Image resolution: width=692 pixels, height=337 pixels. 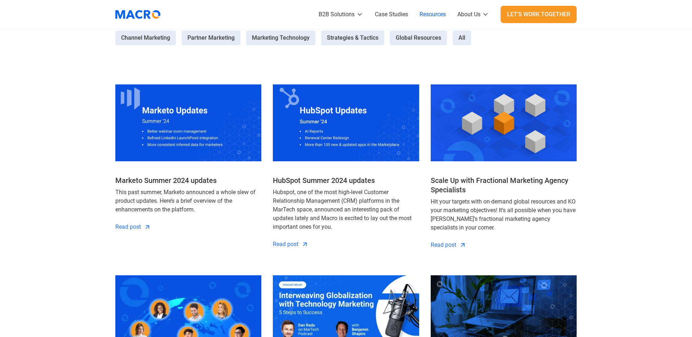 I want to click on img: Marketo Summer 2024 updates, so click(x=188, y=123).